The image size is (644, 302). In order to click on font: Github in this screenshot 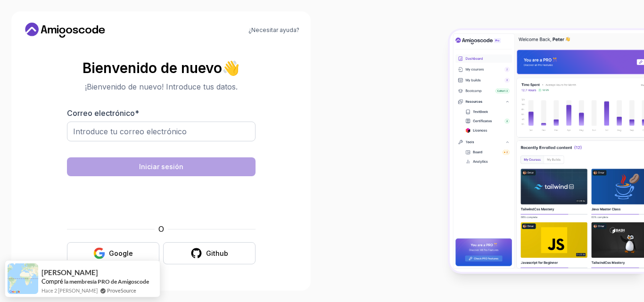, I will do `click(217, 253)`.